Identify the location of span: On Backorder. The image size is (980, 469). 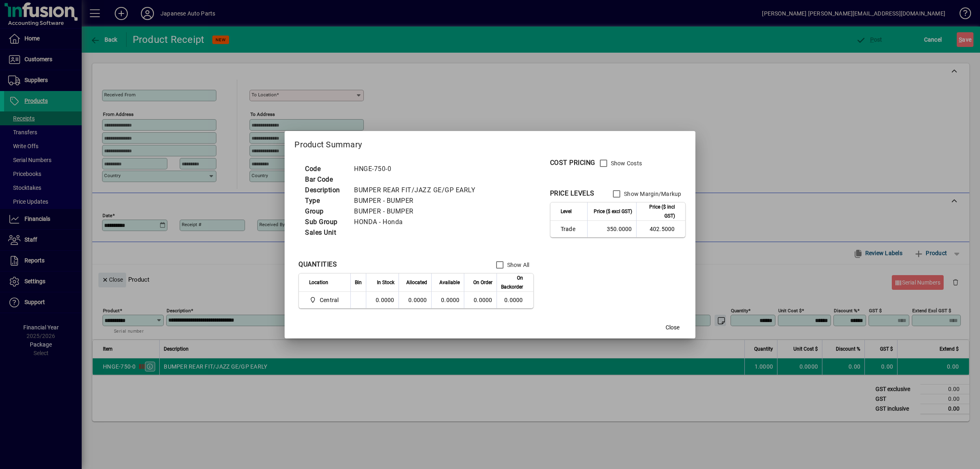
(512, 282).